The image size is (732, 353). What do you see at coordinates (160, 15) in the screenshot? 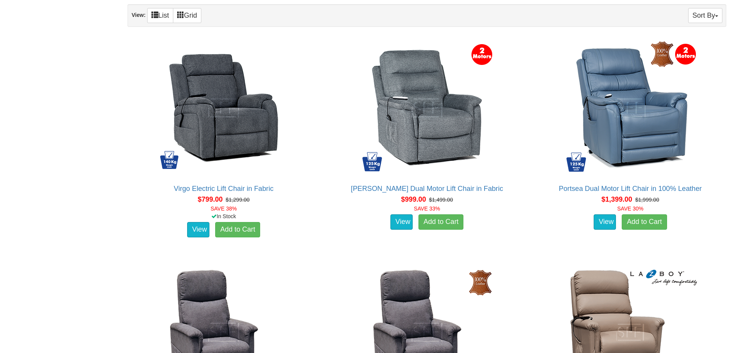
I see `a: List` at bounding box center [160, 15].